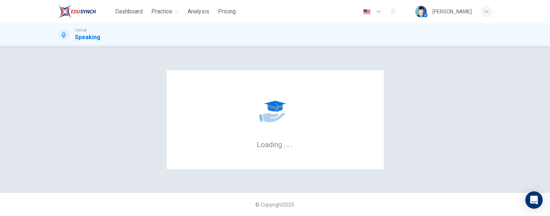 This screenshot has height=216, width=550. What do you see at coordinates (227, 12) in the screenshot?
I see `button: Pricing` at bounding box center [227, 12].